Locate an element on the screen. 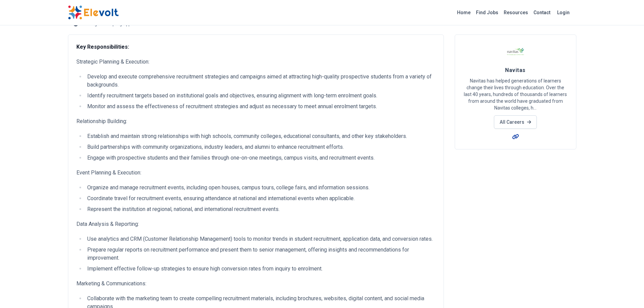 The width and height of the screenshot is (644, 308). li: Coordinate travel for recruitment events, ensuring attendance at national and international event... is located at coordinates (260, 198).